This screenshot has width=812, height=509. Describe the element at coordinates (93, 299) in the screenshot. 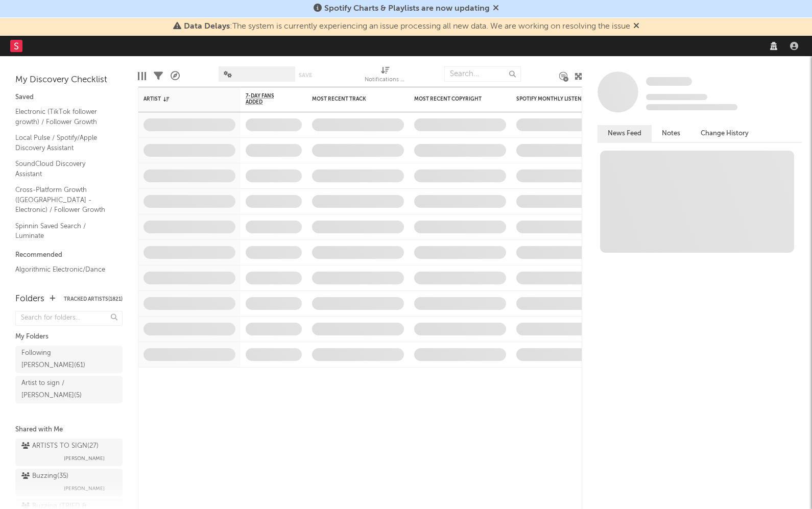

I see `button: Tracked Artists(1821)` at that location.